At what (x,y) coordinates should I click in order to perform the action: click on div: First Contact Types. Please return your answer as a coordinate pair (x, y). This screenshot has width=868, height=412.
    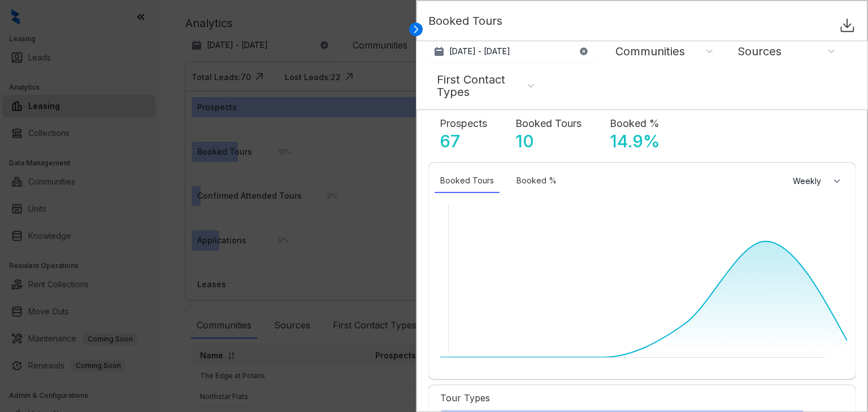
    Looking at the image, I should click on (483, 86).